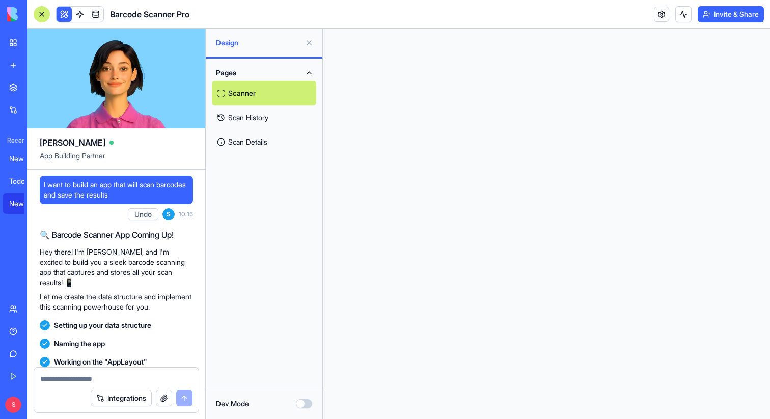 Image resolution: width=770 pixels, height=419 pixels. What do you see at coordinates (232, 404) in the screenshot?
I see `label: Dev Mode` at bounding box center [232, 404].